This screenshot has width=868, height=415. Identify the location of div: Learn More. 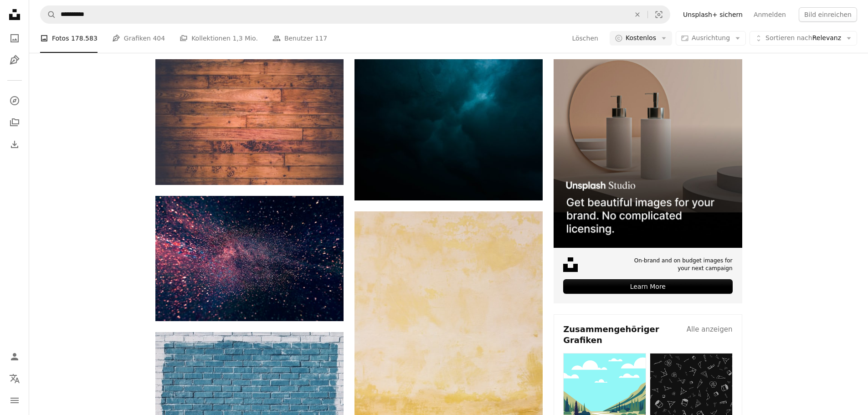
(647, 286).